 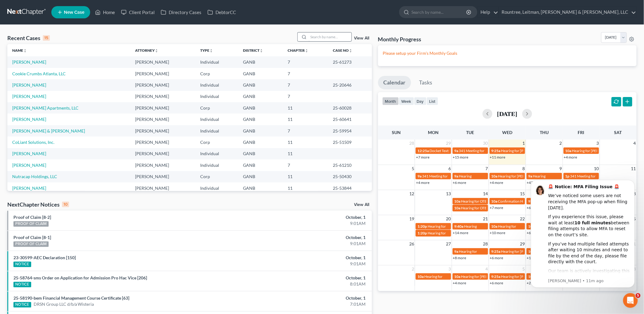 I want to click on a: Attorneyunfold_more, so click(x=147, y=50).